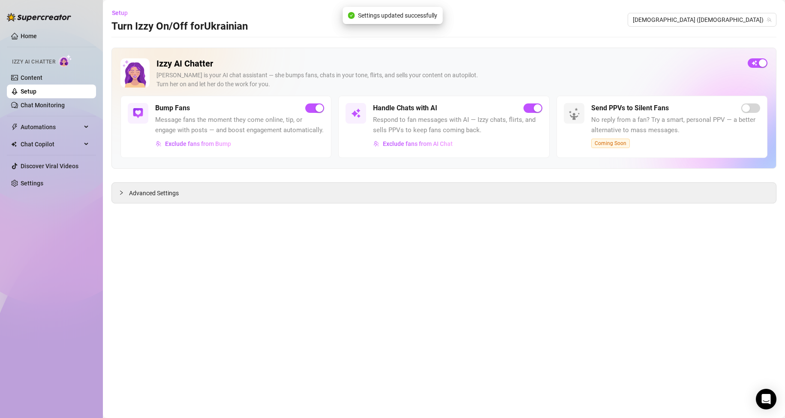 The height and width of the screenshot is (418, 785). I want to click on span: No reply from a fan? Try a smart, personal PPV — a better alternative to mass messages., so click(676, 125).